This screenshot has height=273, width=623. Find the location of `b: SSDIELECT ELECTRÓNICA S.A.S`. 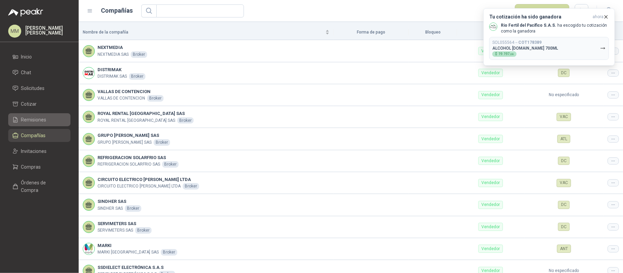

b: SSDIELECT ELECTRÓNICA S.A.S is located at coordinates (136, 268).